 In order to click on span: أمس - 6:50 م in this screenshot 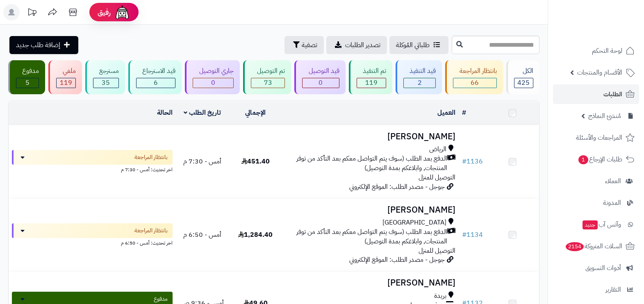, I will do `click(202, 235)`.